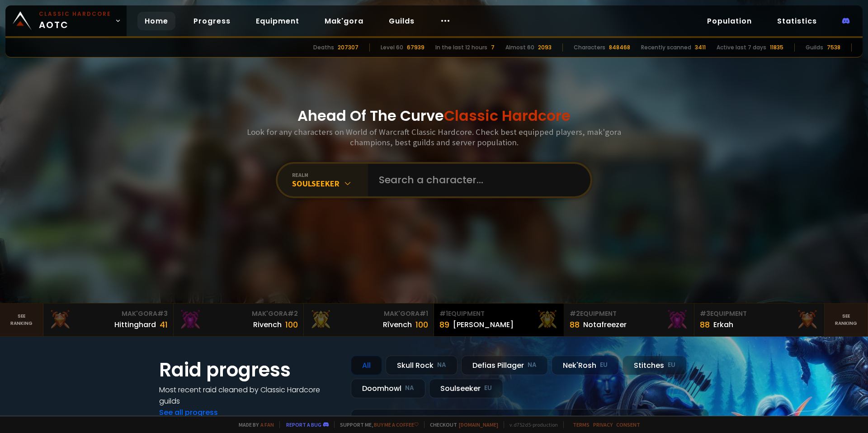 The image size is (868, 433). I want to click on div: 7, so click(493, 47).